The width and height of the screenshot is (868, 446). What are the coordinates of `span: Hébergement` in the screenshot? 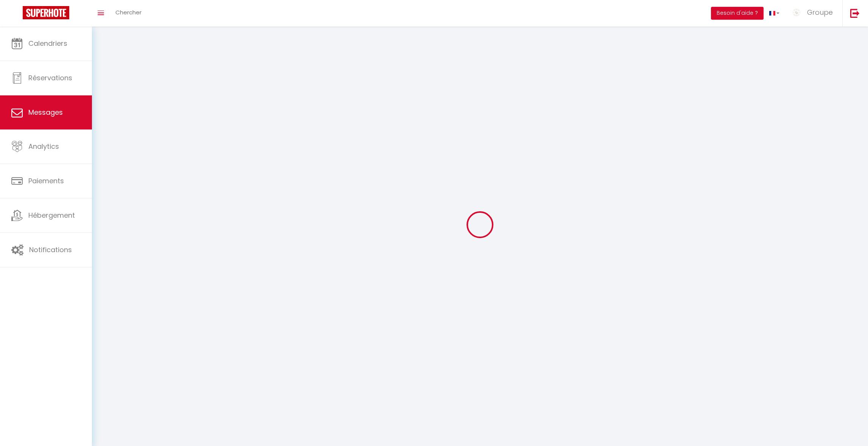 It's located at (51, 215).